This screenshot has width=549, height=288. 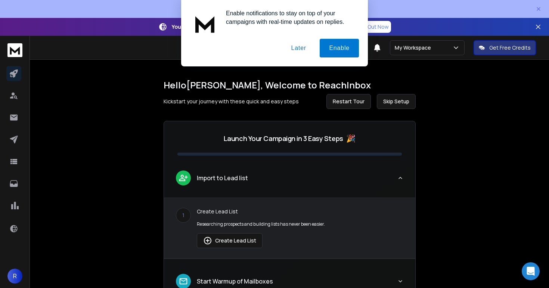 What do you see at coordinates (300, 212) in the screenshot?
I see `p: Create Lead List` at bounding box center [300, 212].